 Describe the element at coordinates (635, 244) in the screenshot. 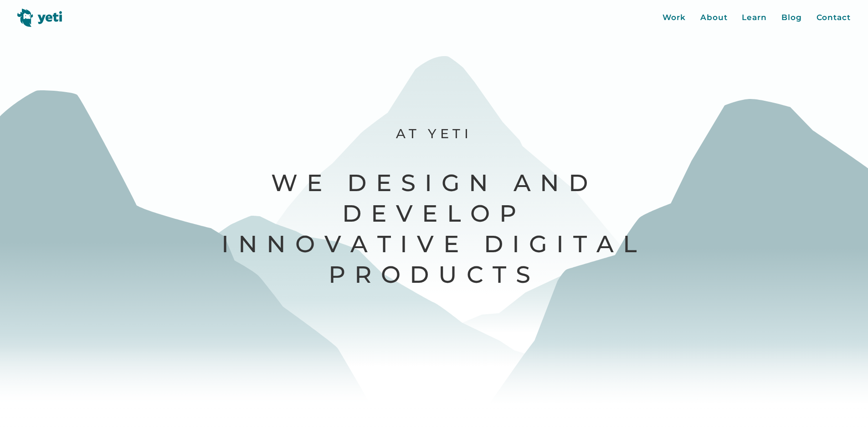

I see `span: l` at that location.